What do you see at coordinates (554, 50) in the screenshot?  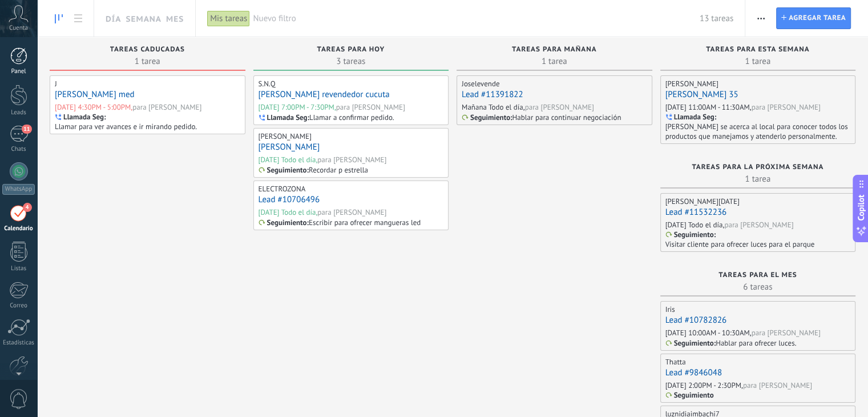 I see `div: Tareas para mañana` at bounding box center [554, 50].